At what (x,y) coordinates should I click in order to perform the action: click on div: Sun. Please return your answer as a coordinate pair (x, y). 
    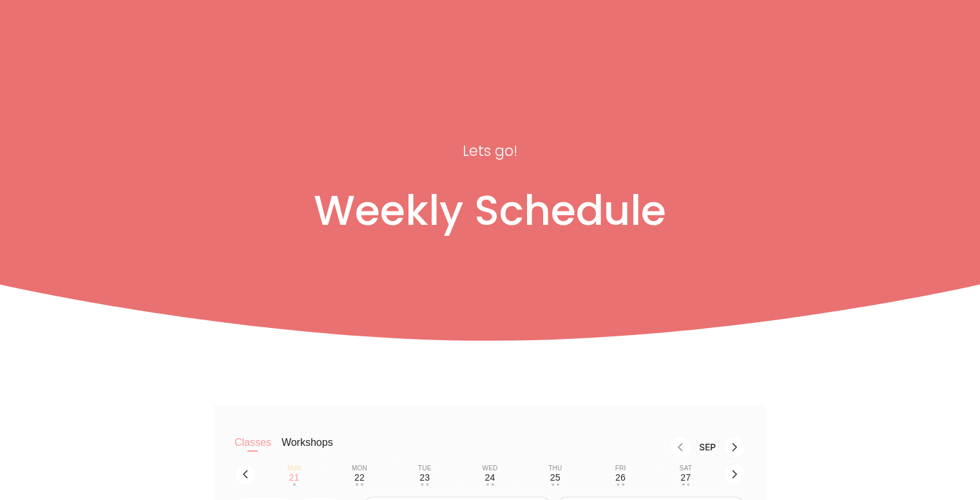
    Looking at the image, I should click on (295, 468).